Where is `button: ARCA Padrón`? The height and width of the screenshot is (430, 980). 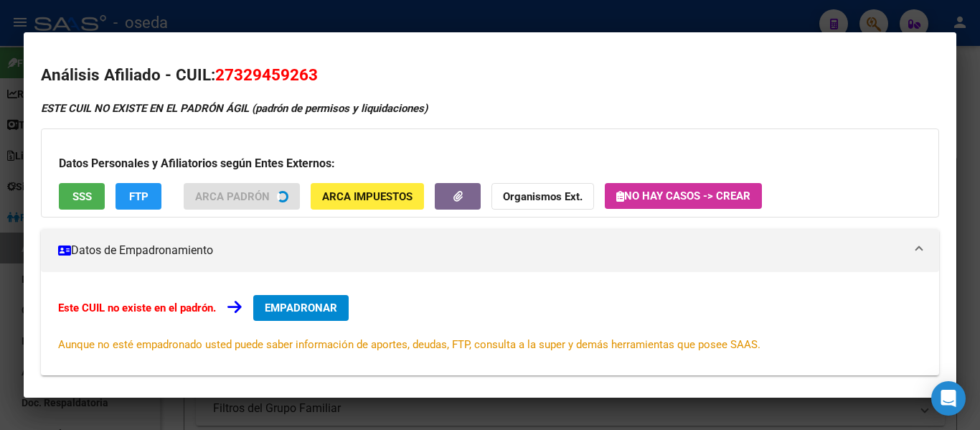
button: ARCA Padrón is located at coordinates (242, 196).